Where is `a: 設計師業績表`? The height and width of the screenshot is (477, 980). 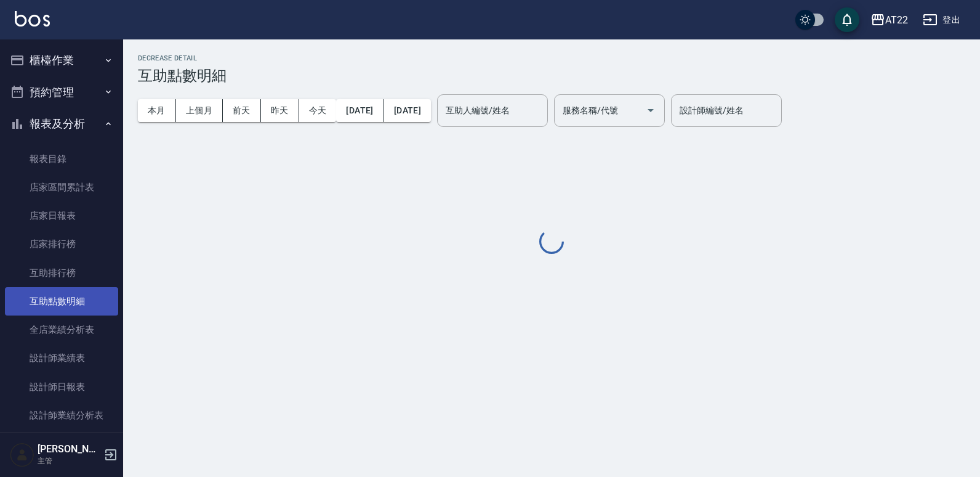 a: 設計師業績表 is located at coordinates (62, 358).